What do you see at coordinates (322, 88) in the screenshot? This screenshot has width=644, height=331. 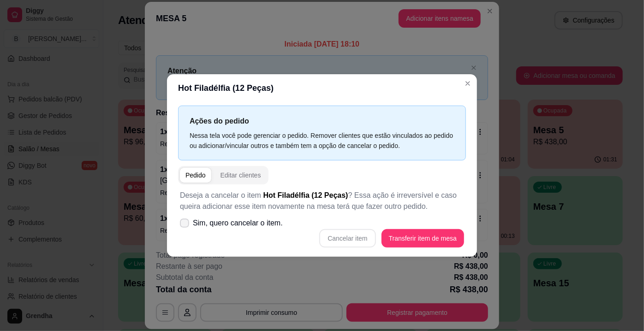 I see `header: Hot Filadélfia (12 Peças)` at bounding box center [322, 88].